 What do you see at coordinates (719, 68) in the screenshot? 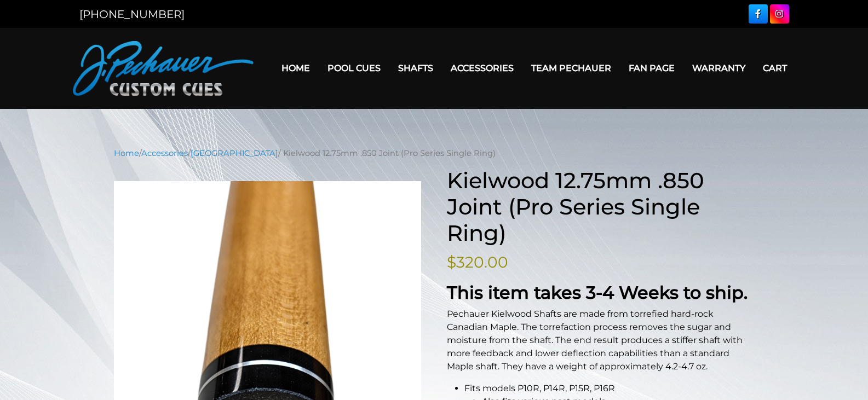
I see `a: Warranty` at bounding box center [719, 68].